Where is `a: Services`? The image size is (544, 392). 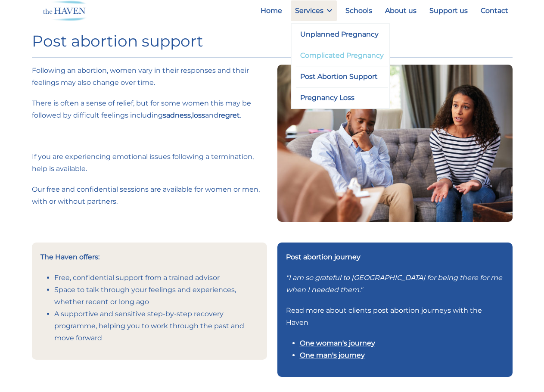
a: Services is located at coordinates (313, 11).